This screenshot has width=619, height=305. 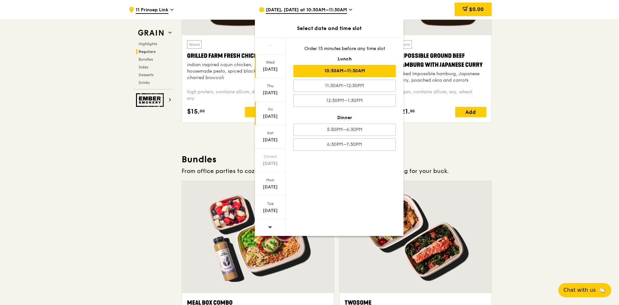 I want to click on div: Select date and time slot, so click(x=329, y=28).